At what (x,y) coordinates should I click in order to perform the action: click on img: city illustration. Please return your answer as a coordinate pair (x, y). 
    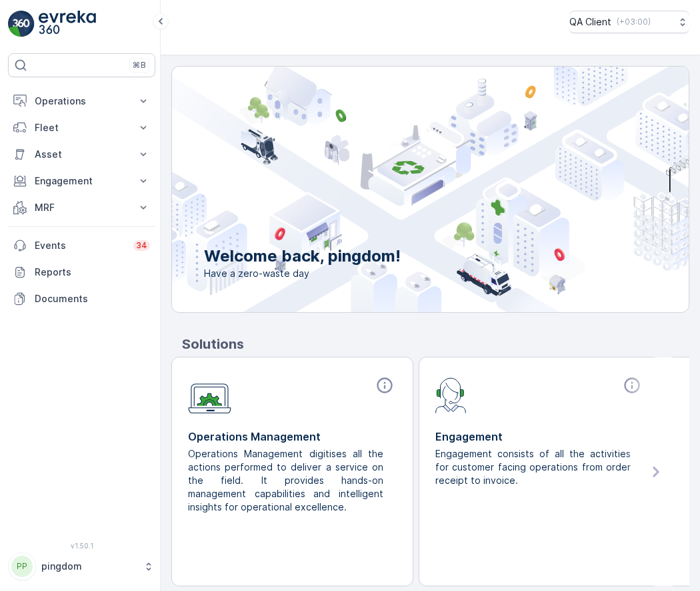
    Looking at the image, I should click on (400, 189).